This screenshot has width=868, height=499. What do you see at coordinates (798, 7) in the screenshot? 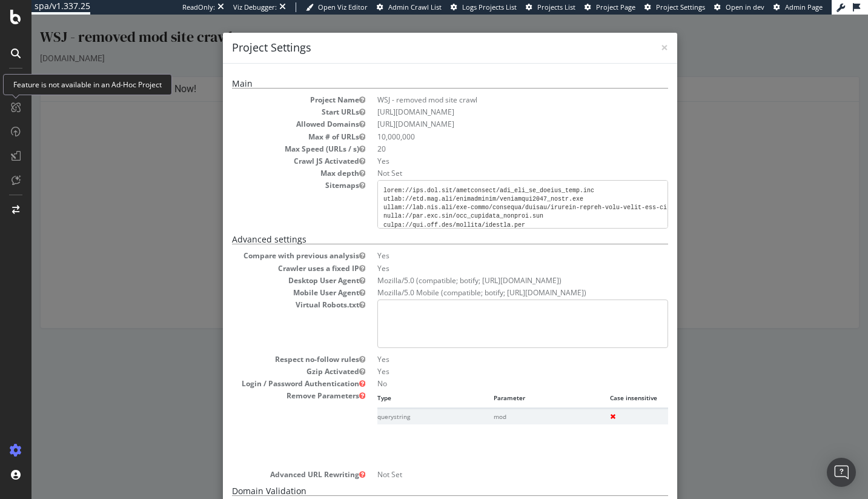
I see `a: Admin Page` at bounding box center [798, 7].